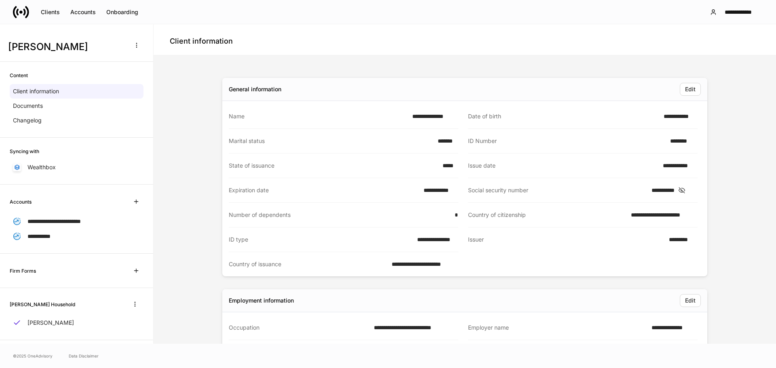 Image resolution: width=776 pixels, height=368 pixels. I want to click on span: © 2025 OneAdvisory, so click(33, 356).